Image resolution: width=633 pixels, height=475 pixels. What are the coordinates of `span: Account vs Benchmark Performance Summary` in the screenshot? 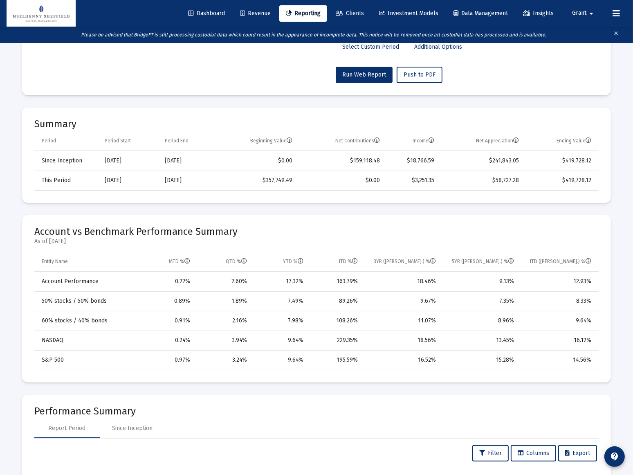 It's located at (136, 231).